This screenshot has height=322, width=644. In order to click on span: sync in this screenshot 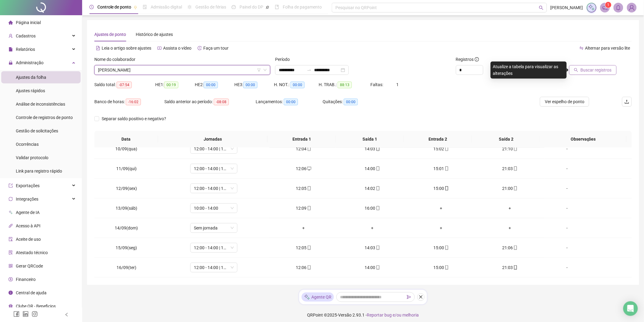, I will do `click(11, 199)`.